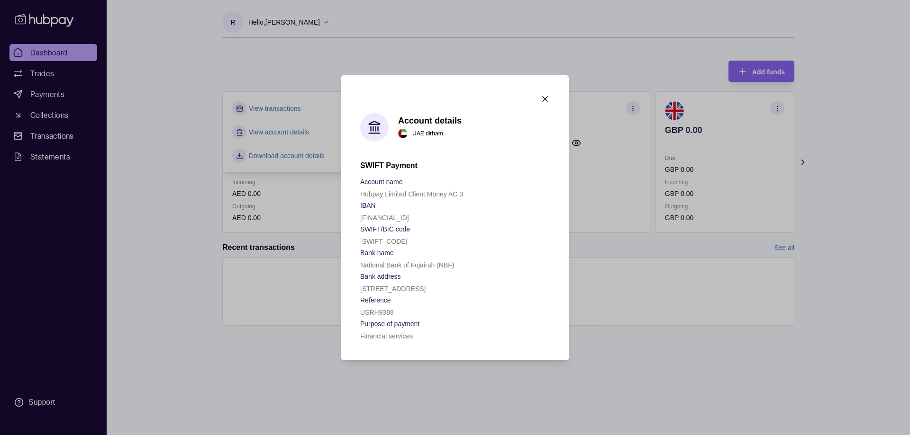 This screenshot has width=910, height=435. Describe the element at coordinates (389, 324) in the screenshot. I see `p: Purpose of payment` at that location.